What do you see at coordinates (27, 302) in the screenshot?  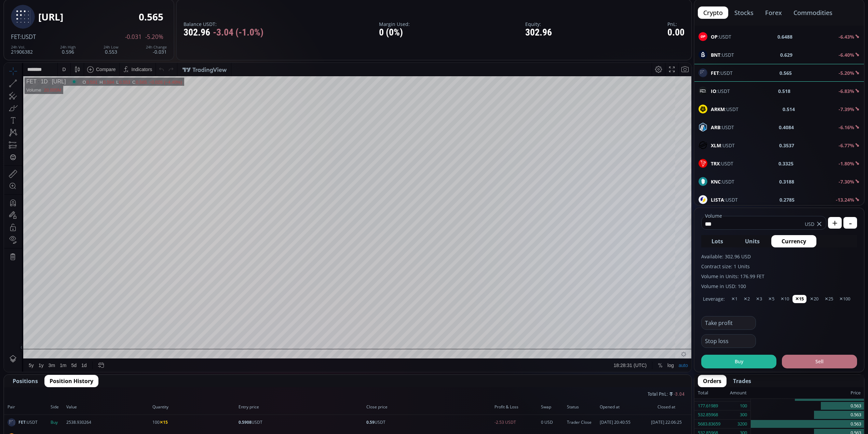 I see `div: 5y` at bounding box center [27, 302].